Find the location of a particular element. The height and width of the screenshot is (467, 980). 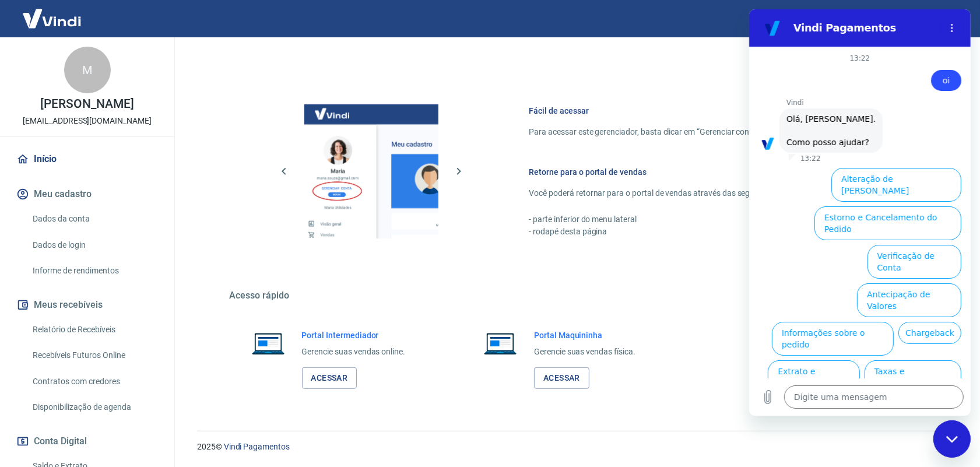

h6: Retorne para o portal de vendas is located at coordinates (710, 172).